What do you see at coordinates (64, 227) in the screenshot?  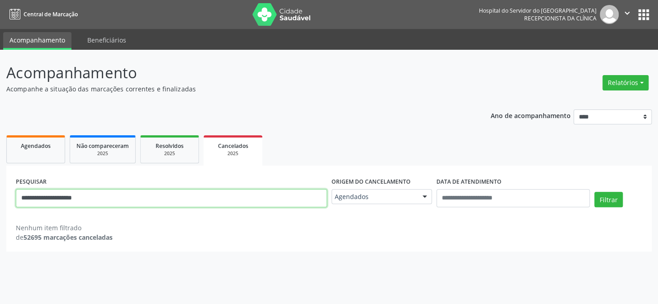 I see `div: Nenhum item filtrado` at bounding box center [64, 227].